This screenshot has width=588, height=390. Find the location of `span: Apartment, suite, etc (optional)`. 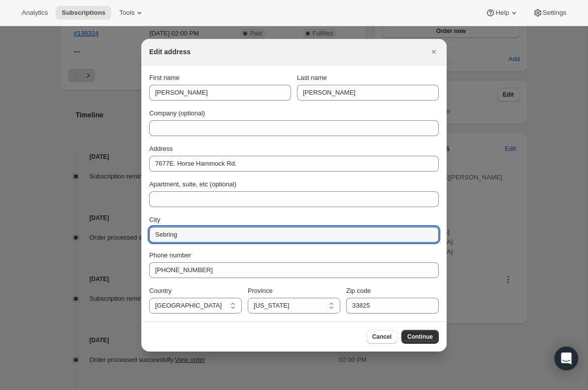

span: Apartment, suite, etc (optional) is located at coordinates (193, 184).